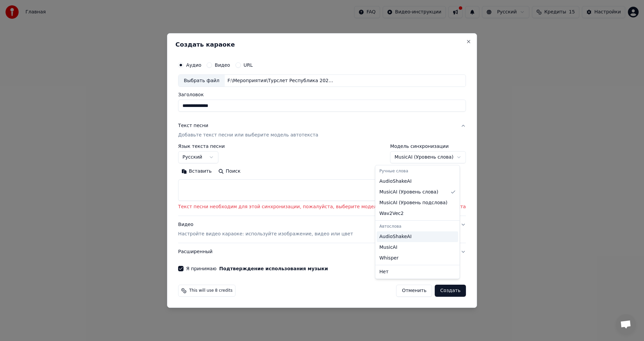 This screenshot has width=644, height=341. Describe the element at coordinates (417, 226) in the screenshot. I see `div: Автослова` at that location.